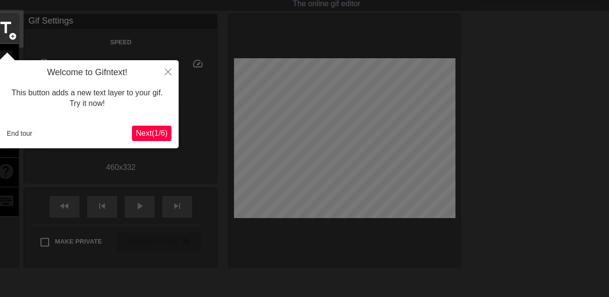  I want to click on span: Next ( 1 / 6 ), so click(152, 133).